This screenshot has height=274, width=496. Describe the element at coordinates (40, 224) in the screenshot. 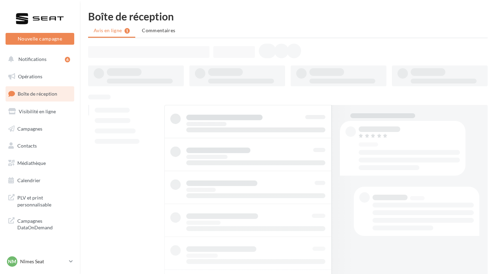

I see `a: Campagnes DataOnDemand` at that location.